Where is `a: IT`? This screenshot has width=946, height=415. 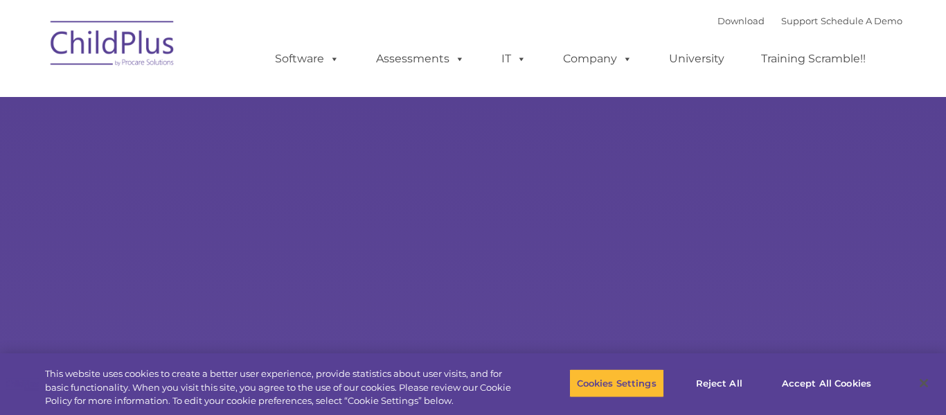 a: IT is located at coordinates (514, 59).